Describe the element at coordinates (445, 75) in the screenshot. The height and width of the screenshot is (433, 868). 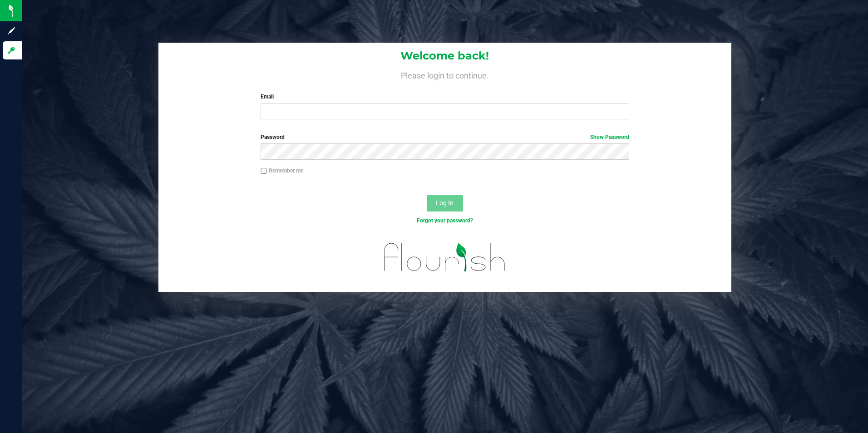
I see `h4: Please login to continue.` at that location.